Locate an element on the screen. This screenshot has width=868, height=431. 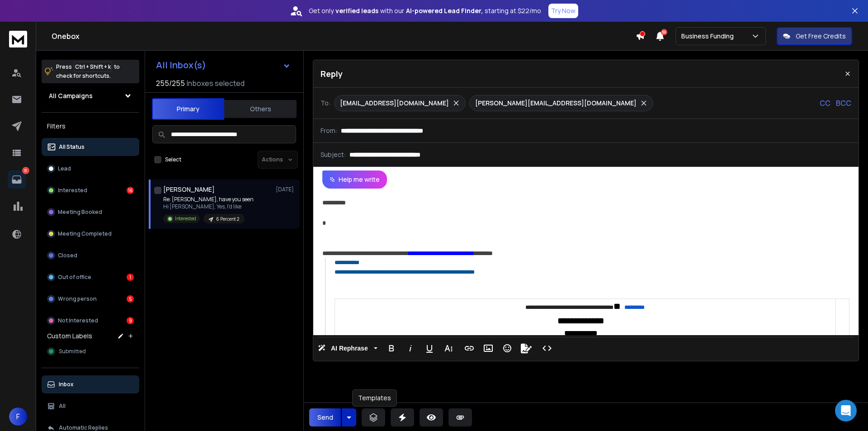
p: Press to check for shortcuts. is located at coordinates (88, 71).